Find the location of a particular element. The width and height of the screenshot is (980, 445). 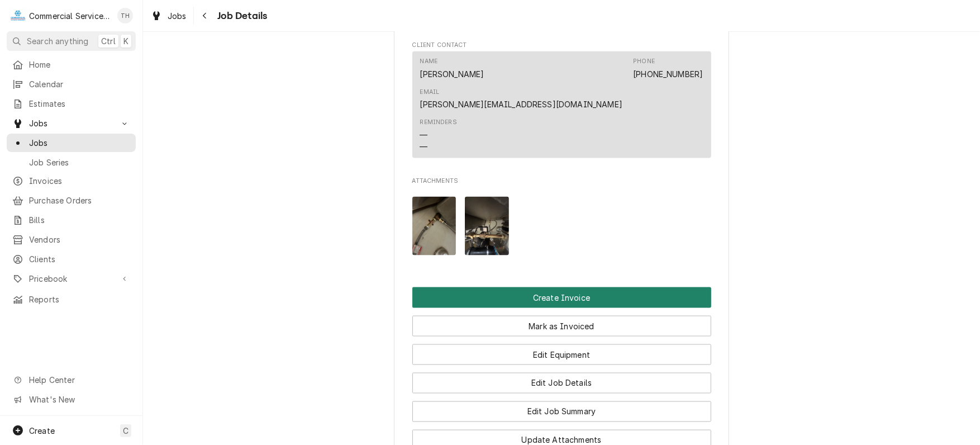

div: Contact is located at coordinates (562, 105).